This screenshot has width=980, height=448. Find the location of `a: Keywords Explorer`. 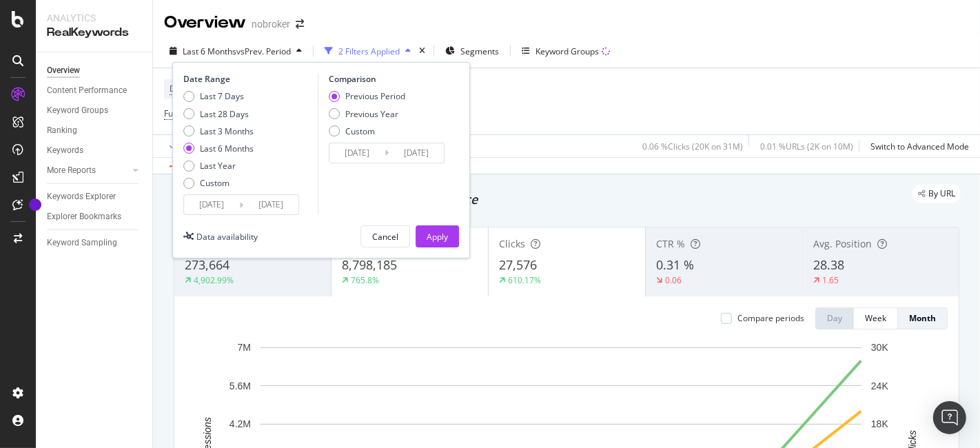

a: Keywords Explorer is located at coordinates (94, 196).